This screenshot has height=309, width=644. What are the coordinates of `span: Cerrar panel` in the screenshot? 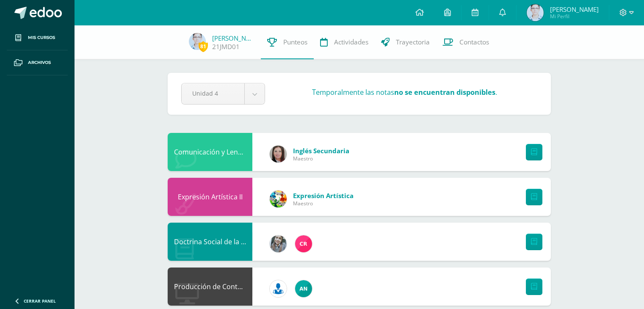 It's located at (40, 301).